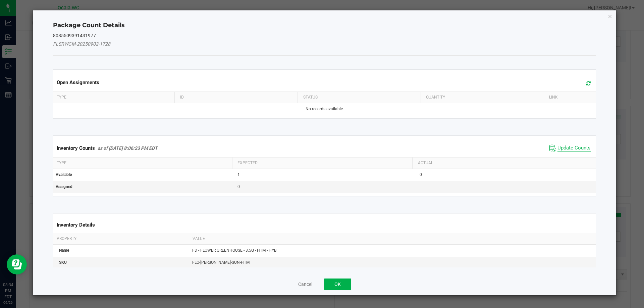  What do you see at coordinates (310, 97) in the screenshot?
I see `span: Status` at bounding box center [310, 97].